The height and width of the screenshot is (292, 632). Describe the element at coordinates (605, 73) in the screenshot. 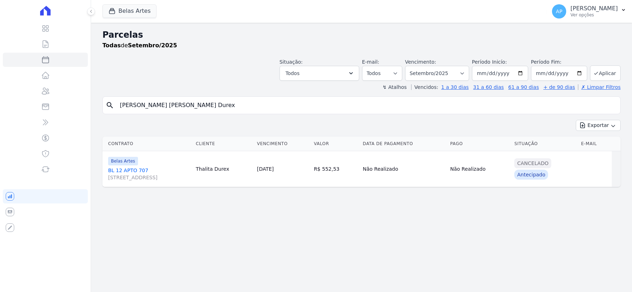

I see `button: Aplicar` at that location.